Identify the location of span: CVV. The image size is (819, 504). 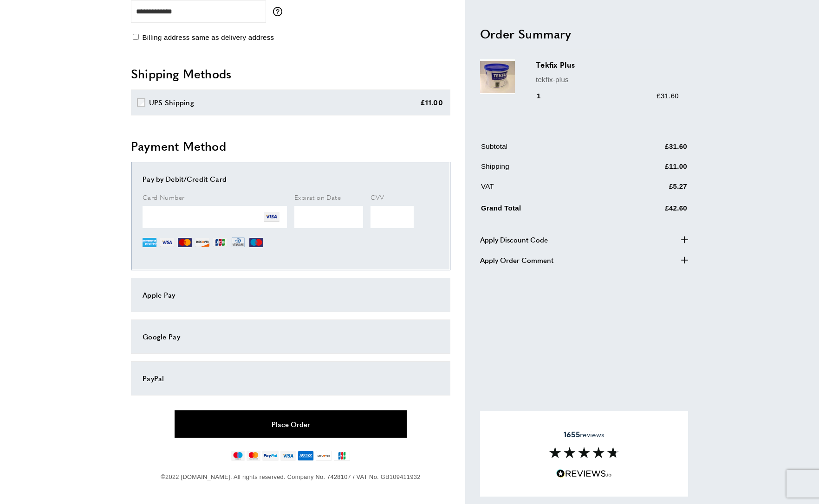
(377, 197).